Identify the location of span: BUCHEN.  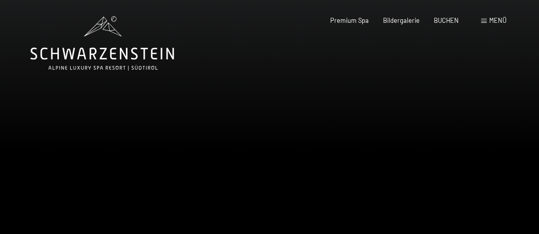
(446, 20).